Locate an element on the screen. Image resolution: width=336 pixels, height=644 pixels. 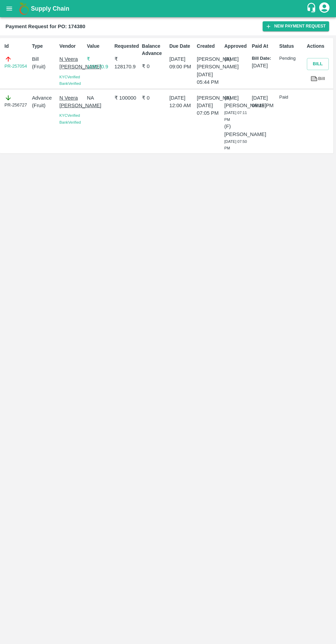
p: Paid is located at coordinates (292, 98).